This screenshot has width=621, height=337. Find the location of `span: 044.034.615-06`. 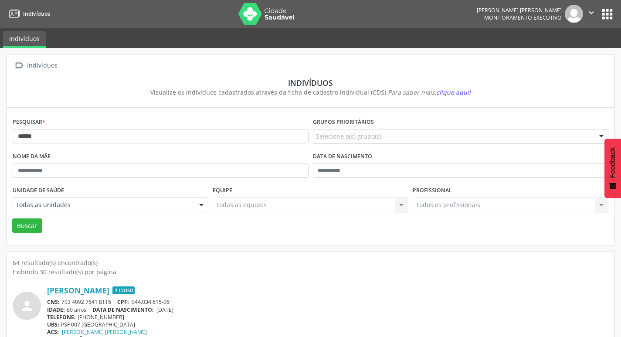

span: 044.034.615-06 is located at coordinates (150, 302).